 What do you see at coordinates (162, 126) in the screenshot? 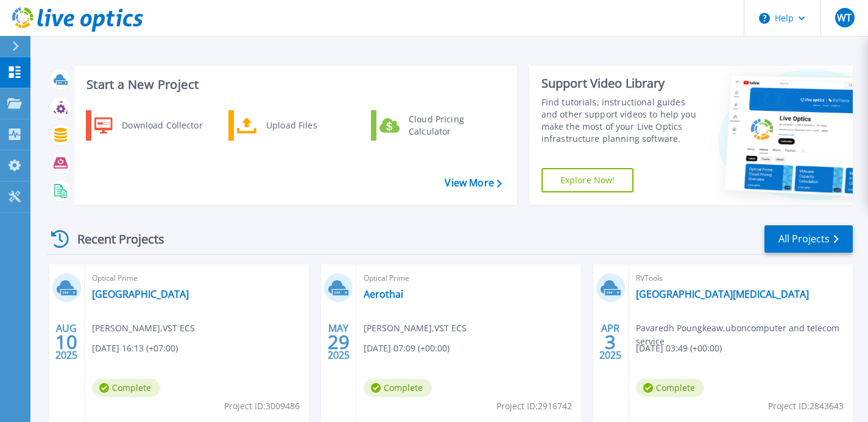
I see `div: Download Collector` at bounding box center [162, 126].